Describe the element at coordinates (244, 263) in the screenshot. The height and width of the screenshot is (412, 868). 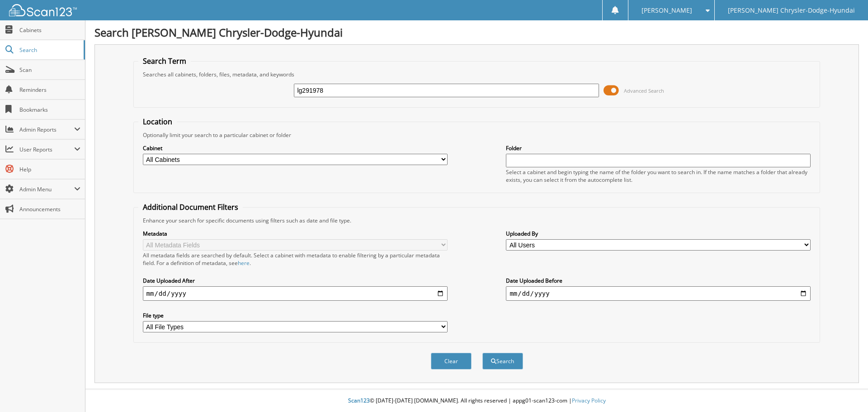
I see `a: here` at that location.